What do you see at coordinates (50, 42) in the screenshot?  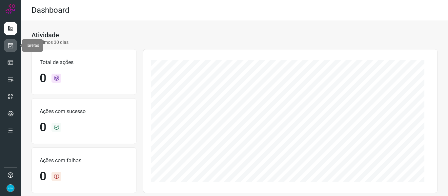 I see `p: Últimos 30 dias` at bounding box center [50, 42].